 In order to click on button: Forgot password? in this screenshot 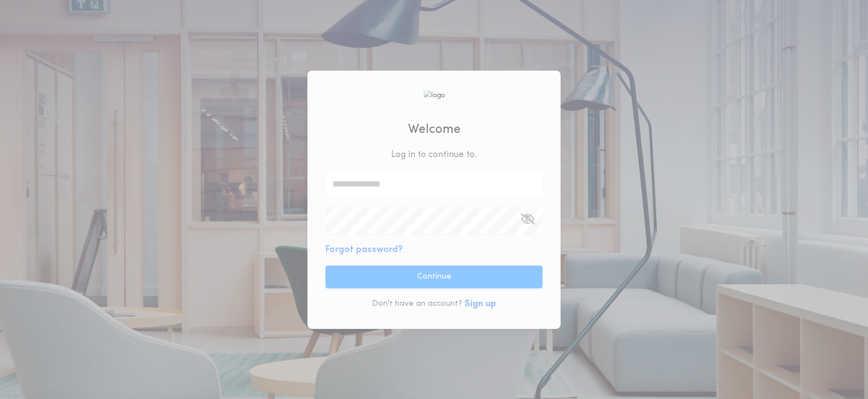, I will do `click(364, 249)`.